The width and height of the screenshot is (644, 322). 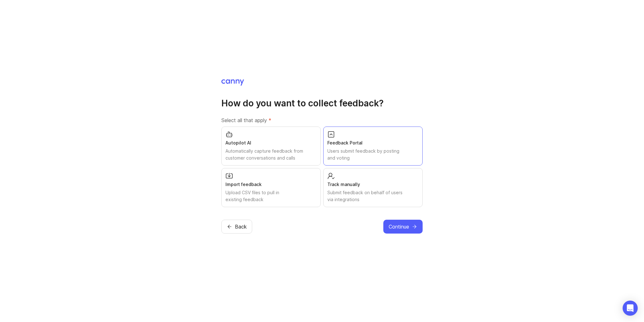 What do you see at coordinates (322, 120) in the screenshot?
I see `label: Select all that apply` at bounding box center [322, 120].